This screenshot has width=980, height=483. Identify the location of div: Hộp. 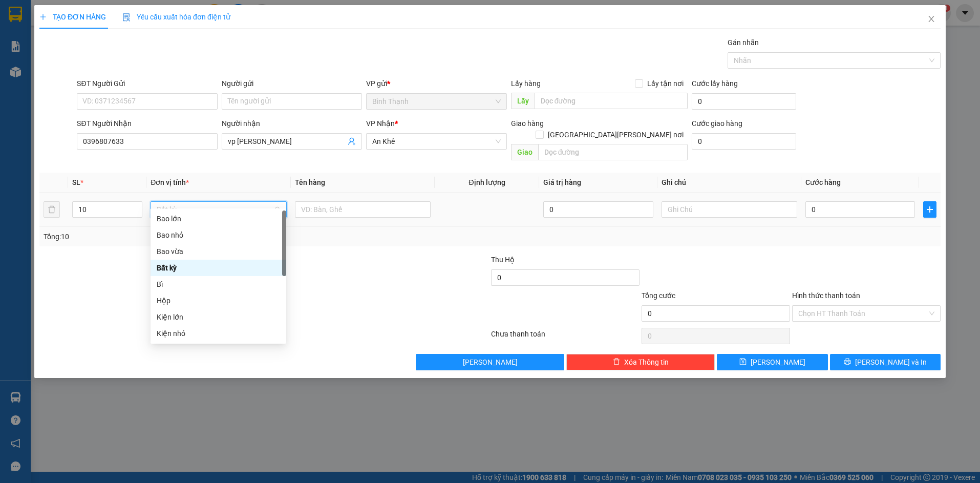
(218, 301).